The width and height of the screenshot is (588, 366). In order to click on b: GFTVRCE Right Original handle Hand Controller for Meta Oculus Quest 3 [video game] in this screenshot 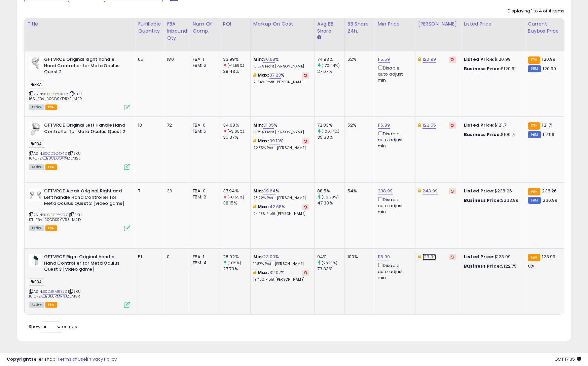, I will do `click(85, 264)`.